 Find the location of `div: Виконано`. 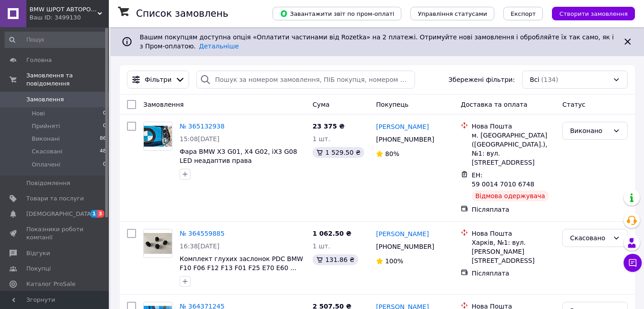

div: Виконано is located at coordinates (590, 131).